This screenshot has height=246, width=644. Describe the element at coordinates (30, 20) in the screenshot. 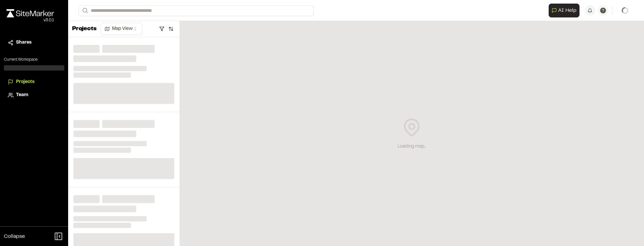

I see `div: Oh geez...please don't...` at that location.